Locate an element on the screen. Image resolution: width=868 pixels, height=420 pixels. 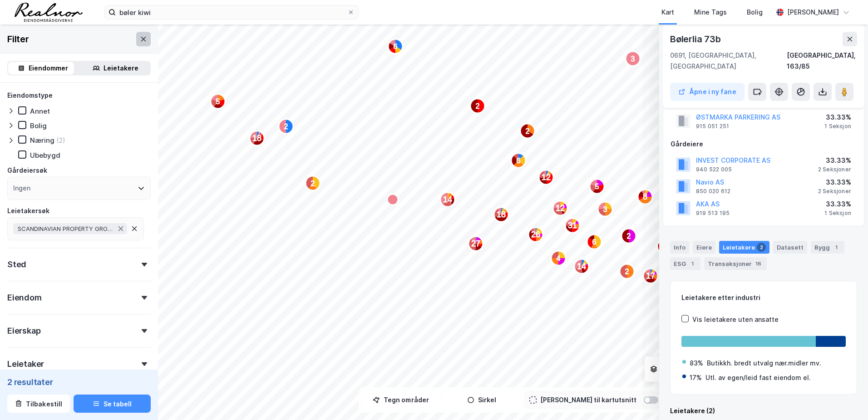
div: 2 resultater is located at coordinates (79, 382).